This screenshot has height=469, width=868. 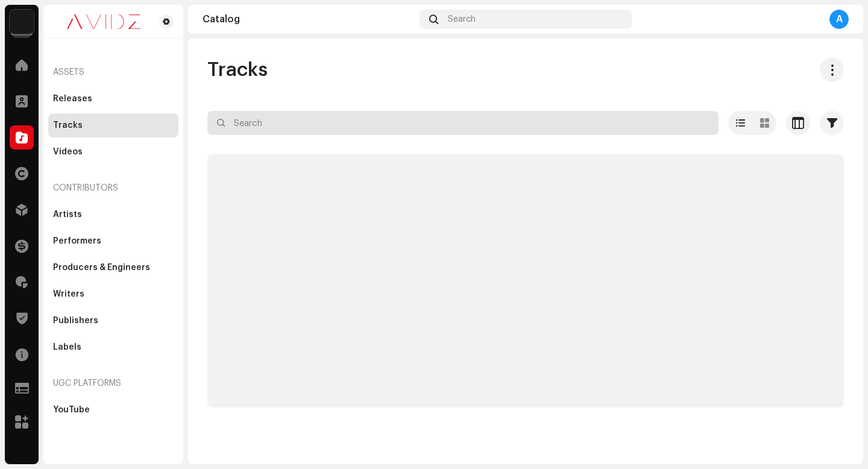 I want to click on re-m-nav-item: Artists, so click(x=114, y=214).